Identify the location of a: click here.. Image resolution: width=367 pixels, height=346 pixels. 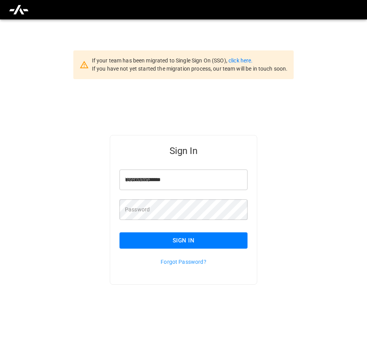
(241, 61).